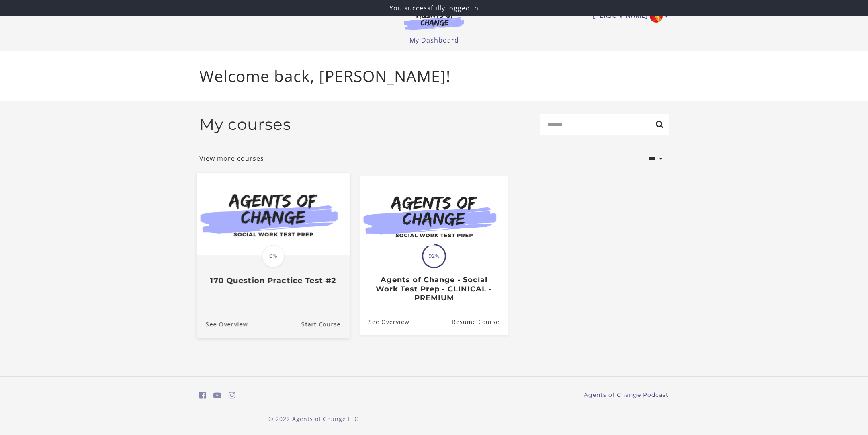 The height and width of the screenshot is (435, 868). Describe the element at coordinates (222, 324) in the screenshot. I see `a: 170 Question Practice Test #2: See Overview` at that location.